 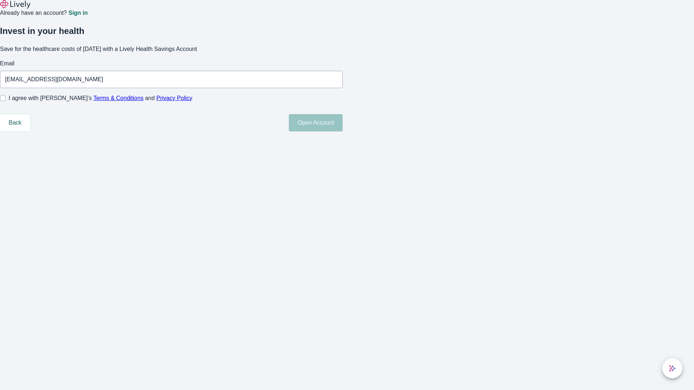 I want to click on a: Terms & Conditions, so click(x=118, y=98).